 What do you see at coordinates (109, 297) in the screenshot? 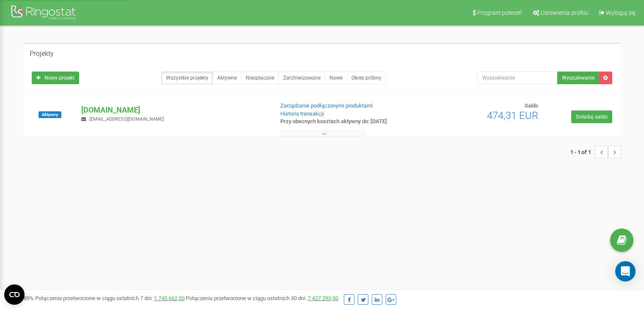
I see `span: Połączenia przetworzone w ciągu ostatnich 7 dni :` at bounding box center [109, 297].